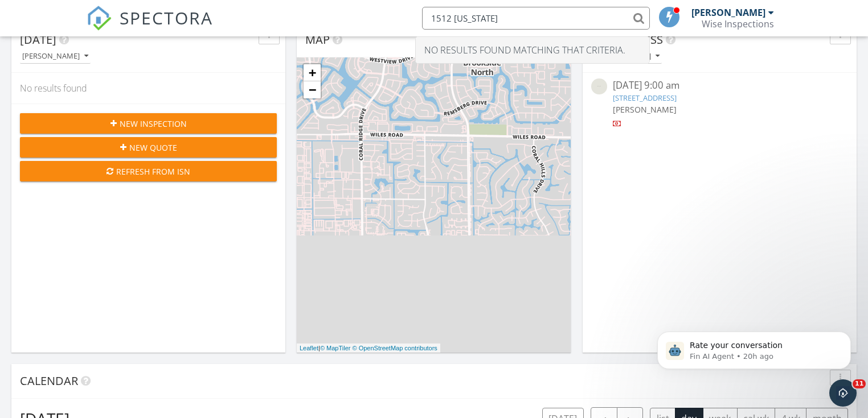 This screenshot has height=418, width=868. I want to click on span: 11, so click(859, 384).